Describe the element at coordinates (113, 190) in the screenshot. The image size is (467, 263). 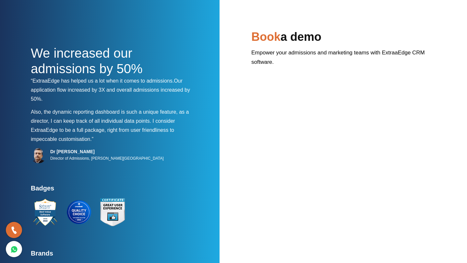
I see `h4: Badges` at that location.